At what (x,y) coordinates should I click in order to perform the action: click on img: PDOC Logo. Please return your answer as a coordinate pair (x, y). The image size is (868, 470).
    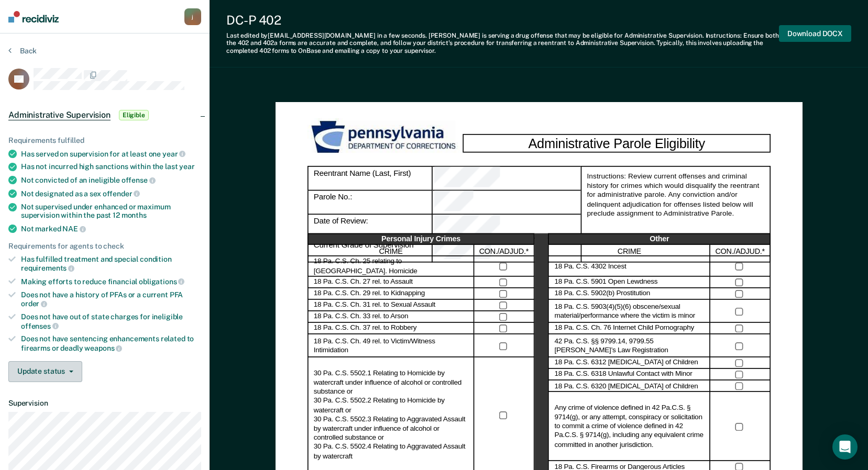
    Looking at the image, I should click on (385, 137).